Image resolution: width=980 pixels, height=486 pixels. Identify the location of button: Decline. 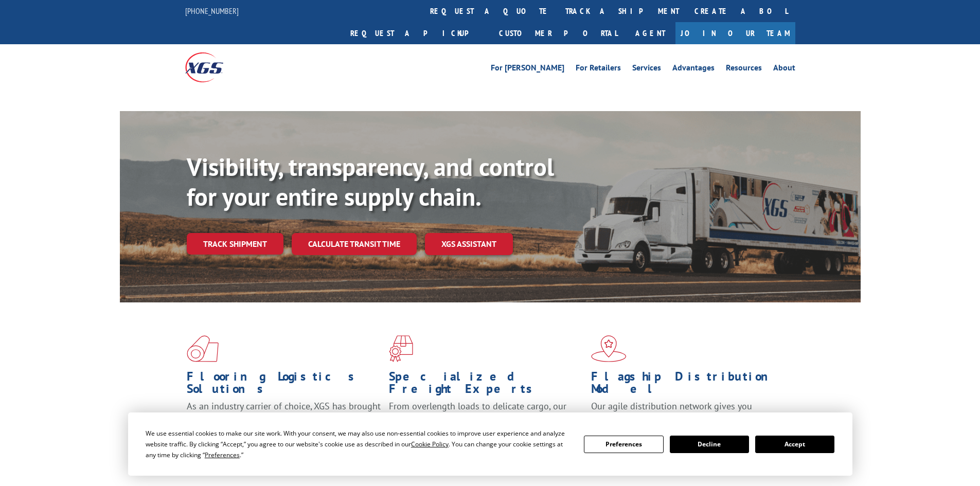
(709, 444).